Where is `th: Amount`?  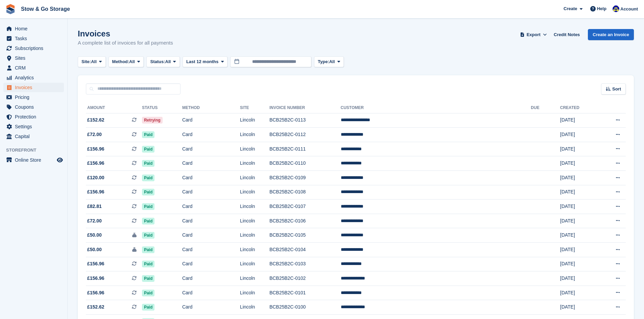 th: Amount is located at coordinates (114, 108).